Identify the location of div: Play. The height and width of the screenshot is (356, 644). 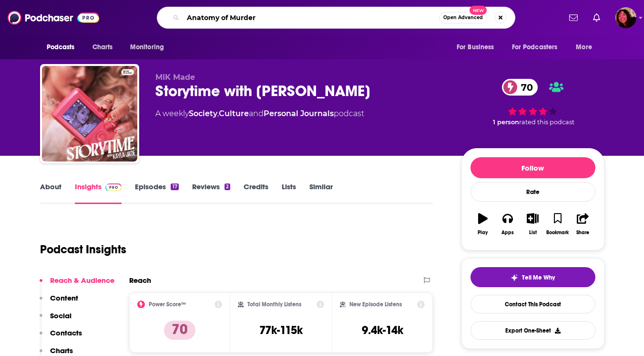
(483, 233).